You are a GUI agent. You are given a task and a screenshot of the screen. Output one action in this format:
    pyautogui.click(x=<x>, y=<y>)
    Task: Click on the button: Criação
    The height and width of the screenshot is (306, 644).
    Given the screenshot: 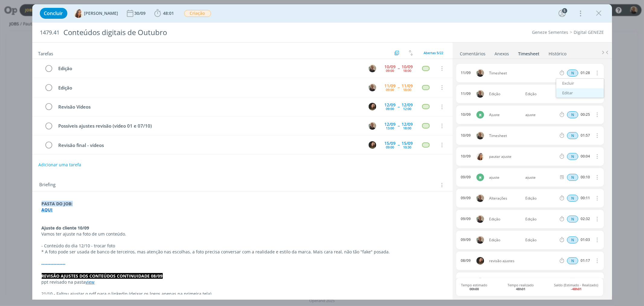 What is the action you would take?
    pyautogui.click(x=197, y=13)
    